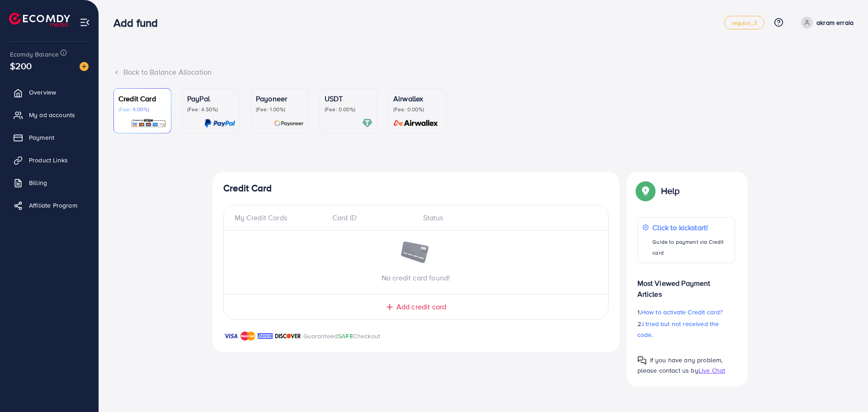 The height and width of the screenshot is (412, 868). Describe the element at coordinates (506, 217) in the screenshot. I see `div: Status` at that location.